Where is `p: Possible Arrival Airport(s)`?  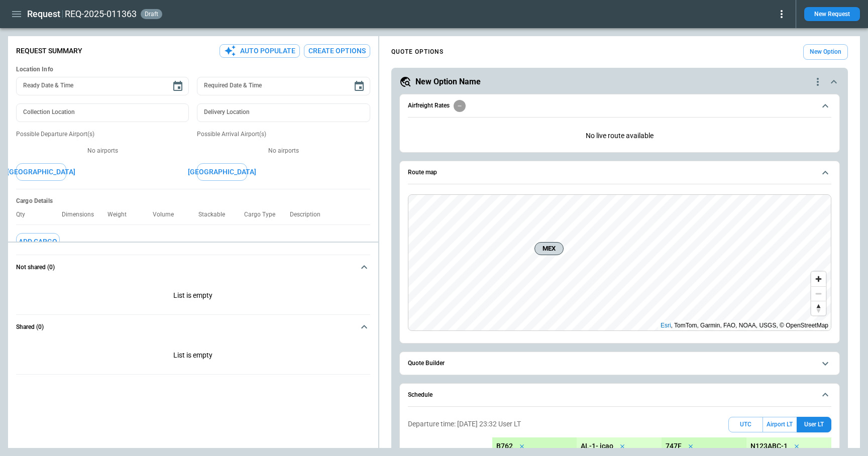
p: Possible Arrival Airport(s) is located at coordinates (283, 134).